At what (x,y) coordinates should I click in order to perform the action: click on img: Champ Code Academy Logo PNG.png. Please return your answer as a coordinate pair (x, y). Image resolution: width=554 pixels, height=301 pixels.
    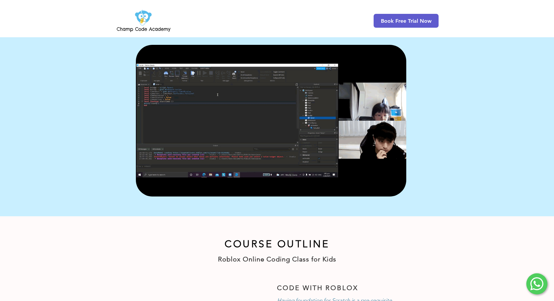
    Looking at the image, I should click on (144, 21).